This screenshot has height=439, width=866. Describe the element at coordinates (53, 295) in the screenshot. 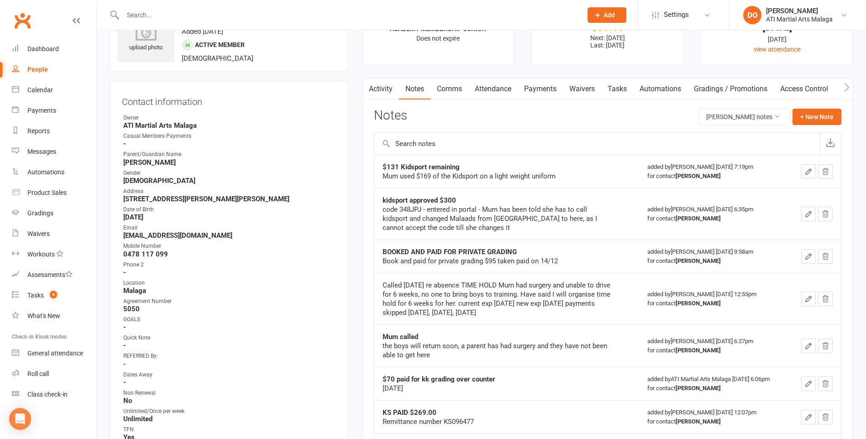

I see `span: 4` at that location.